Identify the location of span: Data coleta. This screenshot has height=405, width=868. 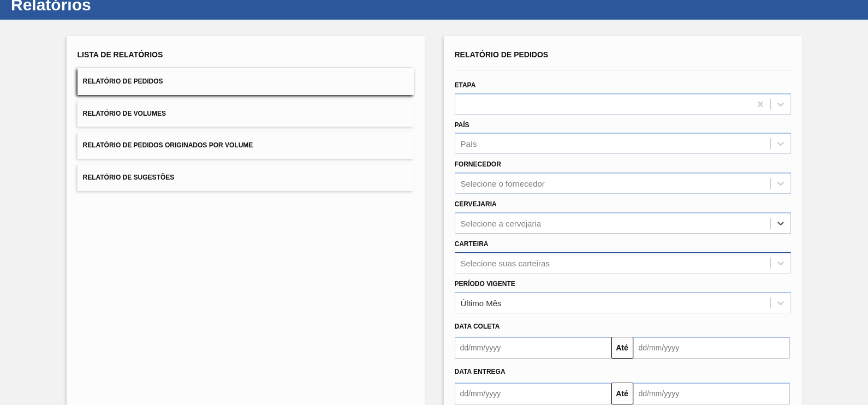
(477, 326).